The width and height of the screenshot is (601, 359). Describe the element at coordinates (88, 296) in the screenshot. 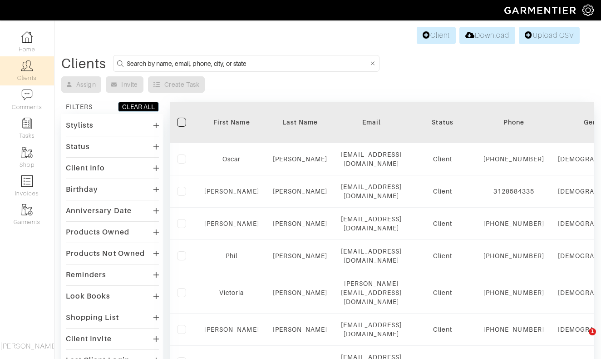

I see `div: Look Books` at that location.